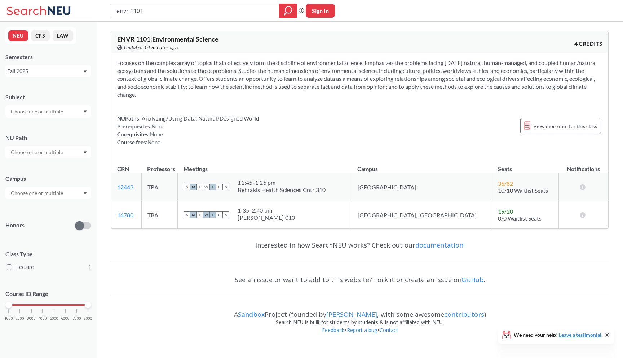 The height and width of the screenshot is (358, 623). What do you see at coordinates (464, 314) in the screenshot?
I see `a: contributors` at bounding box center [464, 314].